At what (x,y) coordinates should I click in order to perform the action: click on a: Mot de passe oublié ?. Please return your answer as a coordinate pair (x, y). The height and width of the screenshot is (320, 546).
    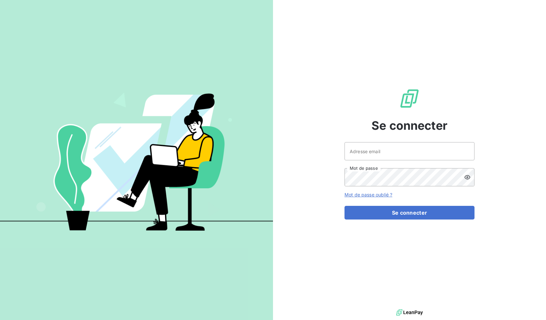
    Looking at the image, I should click on (368, 194).